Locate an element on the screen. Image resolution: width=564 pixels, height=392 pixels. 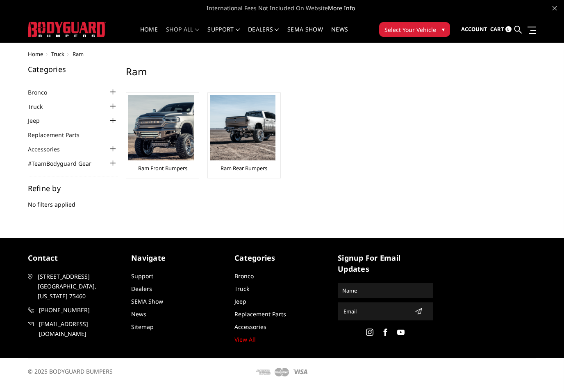
a: More Info is located at coordinates (341, 8).